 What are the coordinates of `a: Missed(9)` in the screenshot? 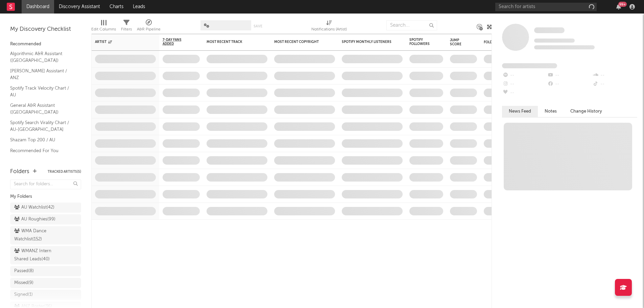 It's located at (46, 283).